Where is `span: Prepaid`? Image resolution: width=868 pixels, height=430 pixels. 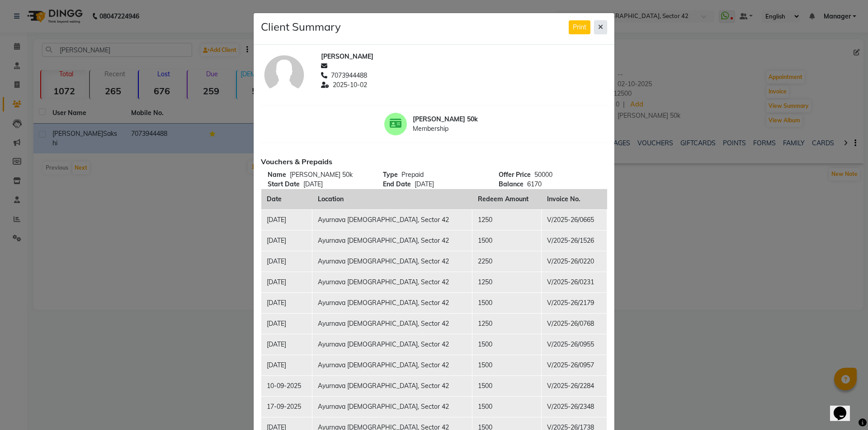
span: Prepaid is located at coordinates (412, 175).